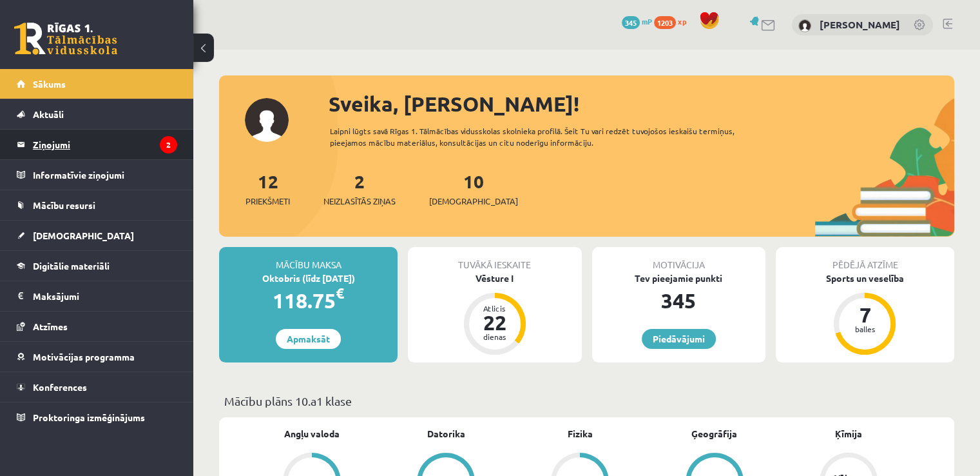 This screenshot has height=476, width=980. What do you see at coordinates (105, 175) in the screenshot?
I see `legend: Informatīvie ziņojumi` at bounding box center [105, 175].